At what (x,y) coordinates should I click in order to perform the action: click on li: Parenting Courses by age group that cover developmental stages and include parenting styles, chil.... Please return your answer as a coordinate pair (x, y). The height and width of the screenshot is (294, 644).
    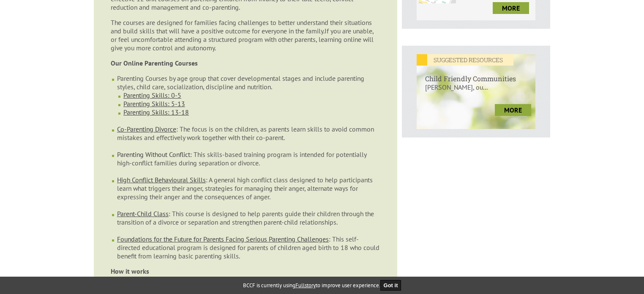
    Looking at the image, I should click on (248, 99).